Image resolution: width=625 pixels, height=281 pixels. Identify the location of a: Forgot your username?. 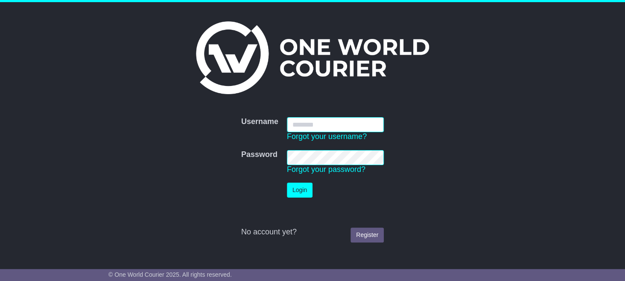
(327, 136).